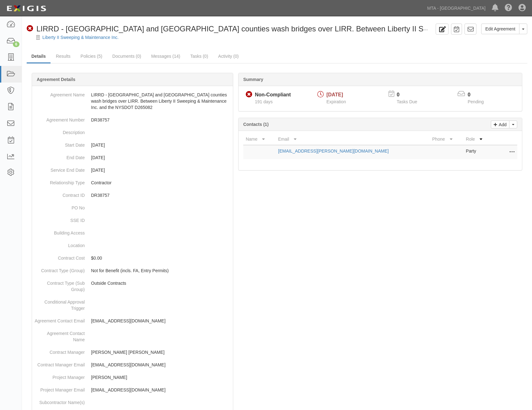  I want to click on dt: Description, so click(59, 131).